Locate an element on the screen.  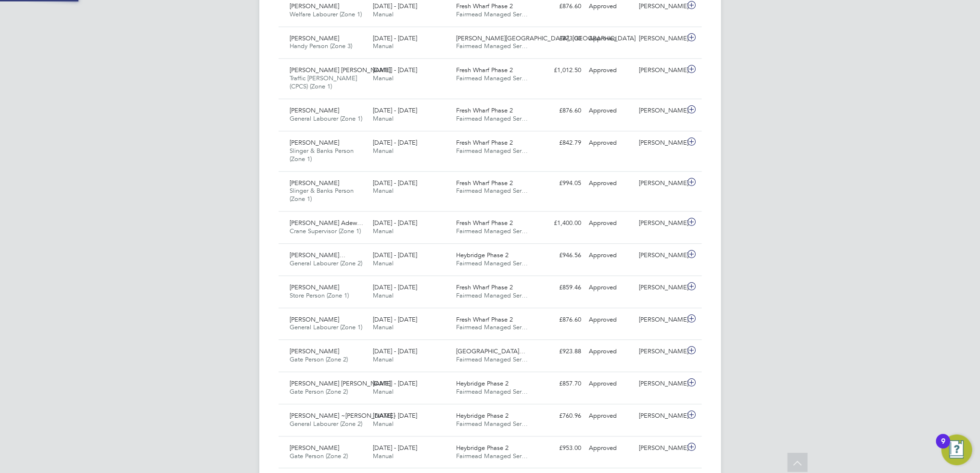
div: £873.00 is located at coordinates (561, 39).